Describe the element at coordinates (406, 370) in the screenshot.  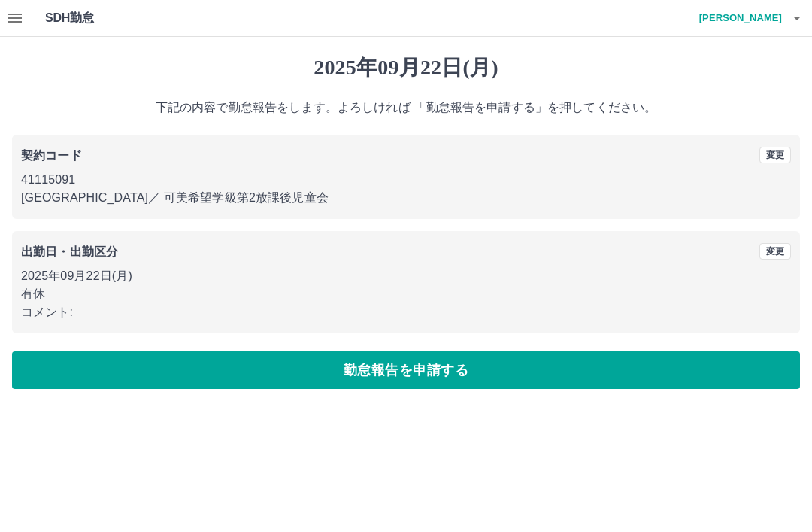
I see `button: 勤怠報告を申請する` at that location.